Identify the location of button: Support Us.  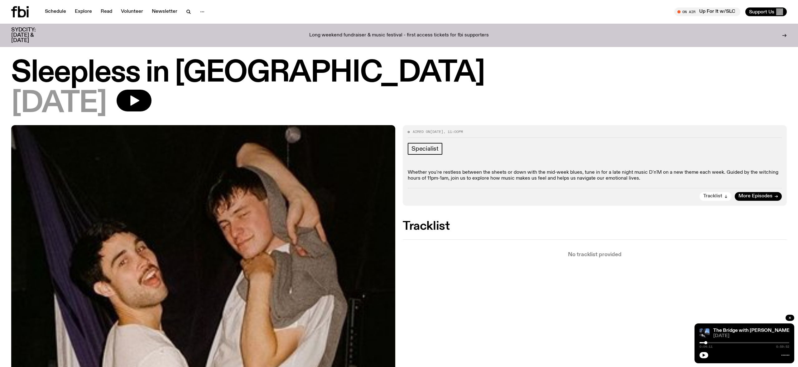
(765, 12).